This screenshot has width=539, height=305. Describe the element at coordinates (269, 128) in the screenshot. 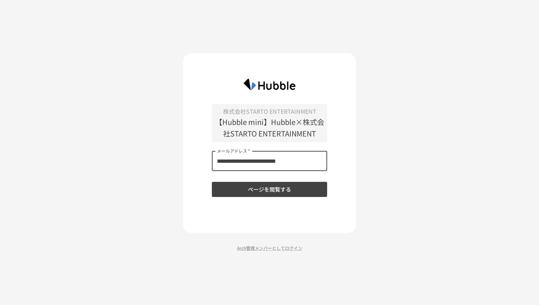

I see `p: 【Hubble mini】Hubble×株式会社STARTO ENTERTAINMENT` at that location.